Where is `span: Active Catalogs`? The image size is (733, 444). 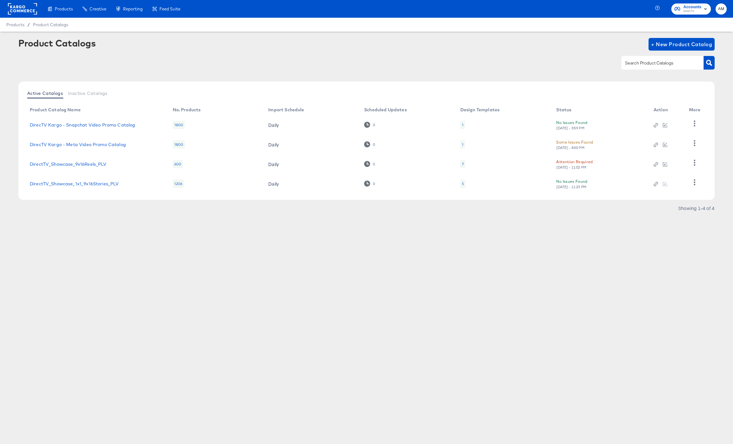
span: Active Catalogs is located at coordinates (45, 93).